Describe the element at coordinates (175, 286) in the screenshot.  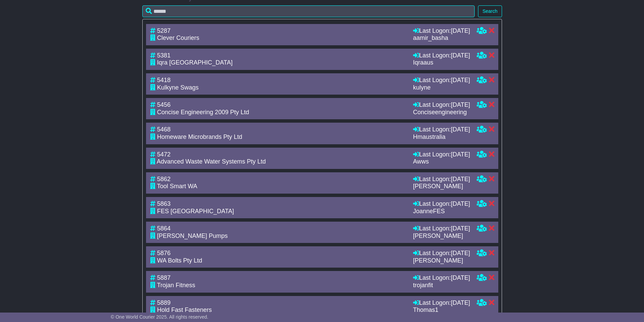
I see `span: Trojan Fitness` at that location.